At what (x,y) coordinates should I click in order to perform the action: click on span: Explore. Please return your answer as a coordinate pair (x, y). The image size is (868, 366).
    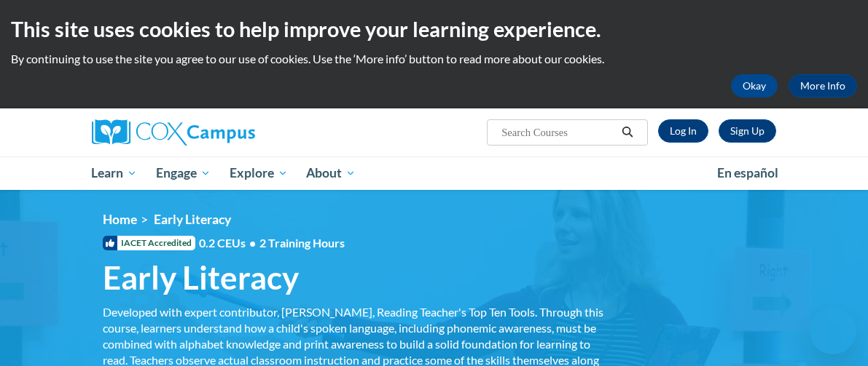
    Looking at the image, I should click on (258, 173).